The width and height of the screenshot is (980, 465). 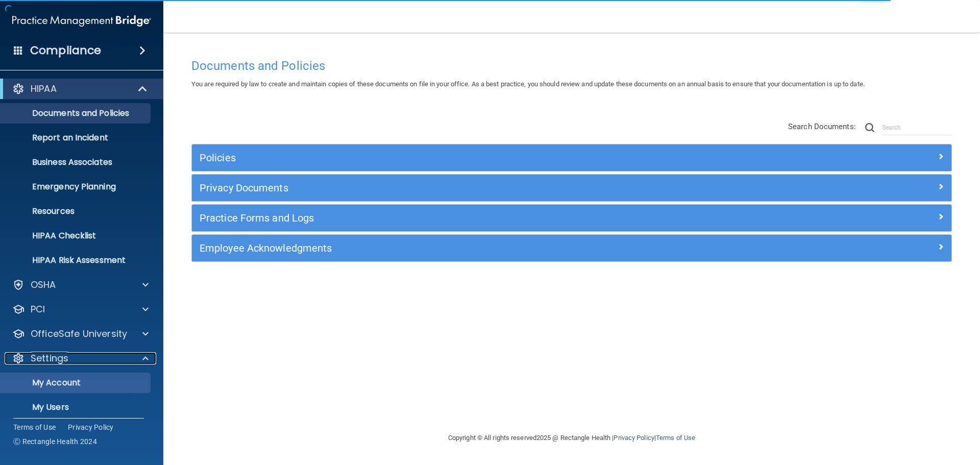 What do you see at coordinates (76, 187) in the screenshot?
I see `p: Emergency Planning` at bounding box center [76, 187].